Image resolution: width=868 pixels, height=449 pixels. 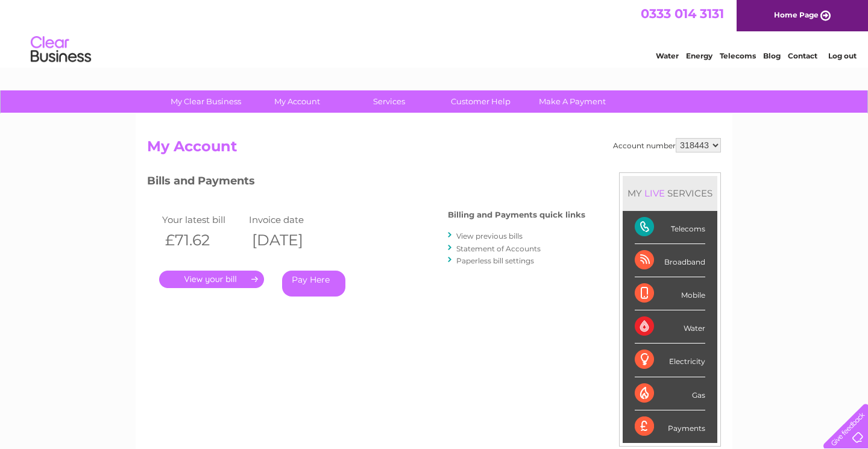 What do you see at coordinates (670, 261) in the screenshot?
I see `div: Broadband` at bounding box center [670, 261].